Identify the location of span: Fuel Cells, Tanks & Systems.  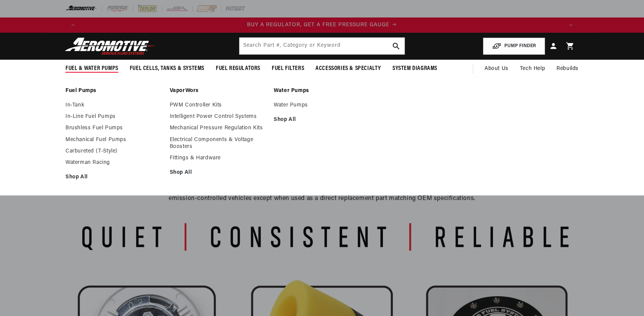
(167, 68).